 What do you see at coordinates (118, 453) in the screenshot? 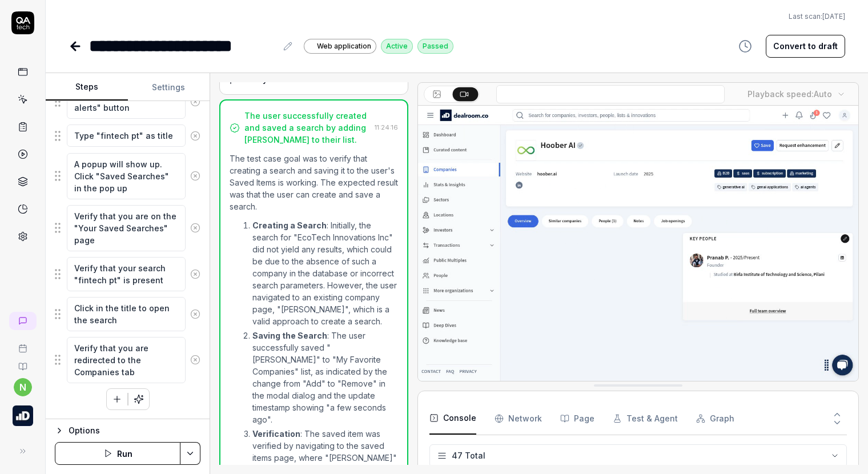
I see `button: Run` at bounding box center [118, 453].